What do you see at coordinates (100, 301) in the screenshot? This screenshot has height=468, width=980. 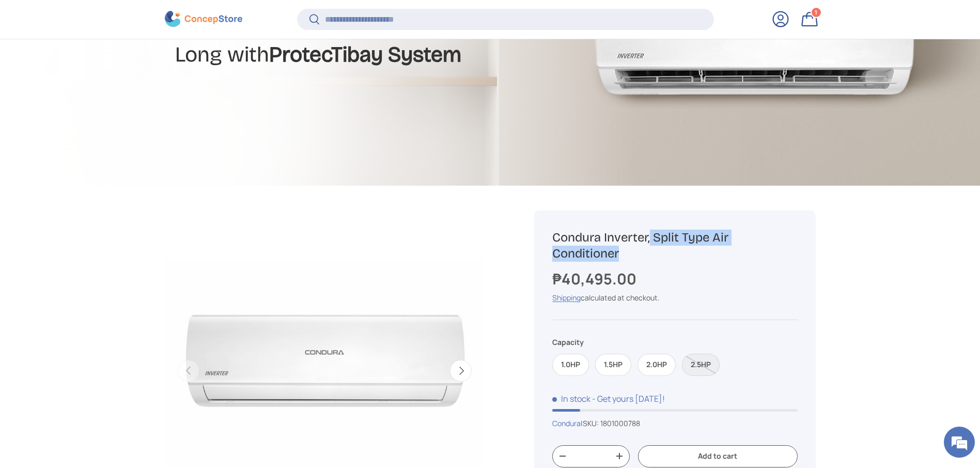 I see `textarea: Type your message and hit 'Enter'` at bounding box center [100, 301].